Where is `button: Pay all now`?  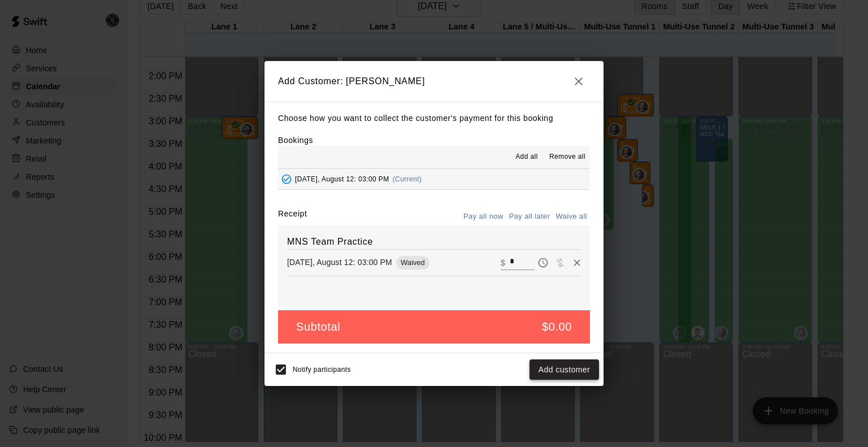
button: Pay all now is located at coordinates (483, 217).